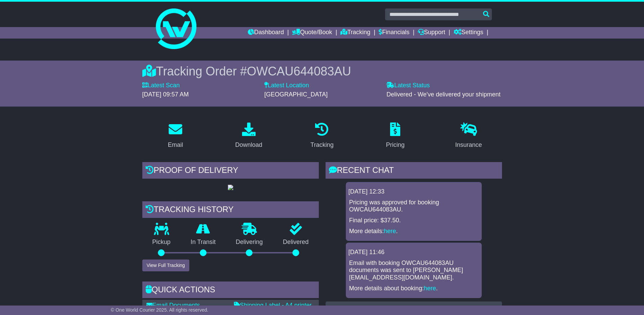 This screenshot has width=644, height=315. Describe the element at coordinates (414, 288) in the screenshot. I see `p: More details about booking: .` at that location.